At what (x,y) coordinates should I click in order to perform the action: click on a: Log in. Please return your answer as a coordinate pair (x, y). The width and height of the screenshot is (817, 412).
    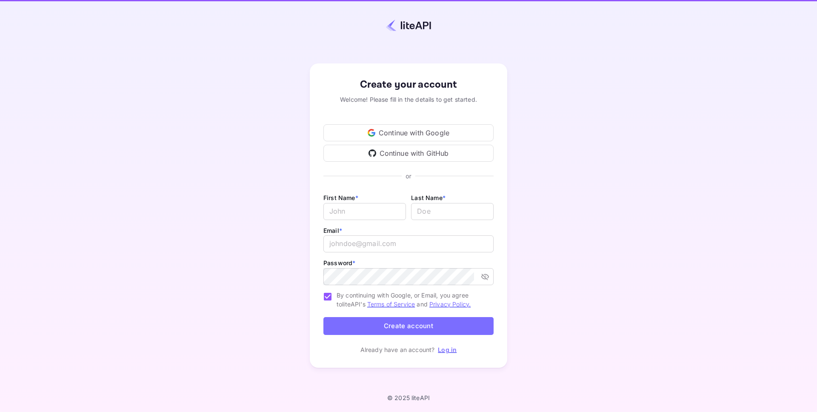
    Looking at the image, I should click on (447, 350).